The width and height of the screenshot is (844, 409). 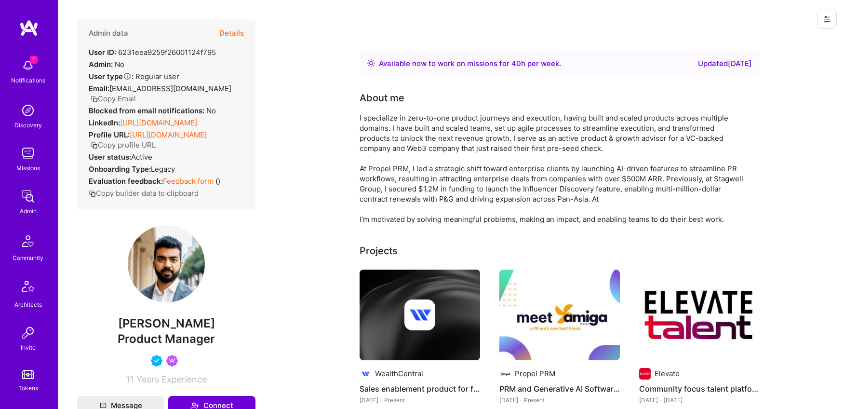 I want to click on strong: User type :, so click(x=111, y=76).